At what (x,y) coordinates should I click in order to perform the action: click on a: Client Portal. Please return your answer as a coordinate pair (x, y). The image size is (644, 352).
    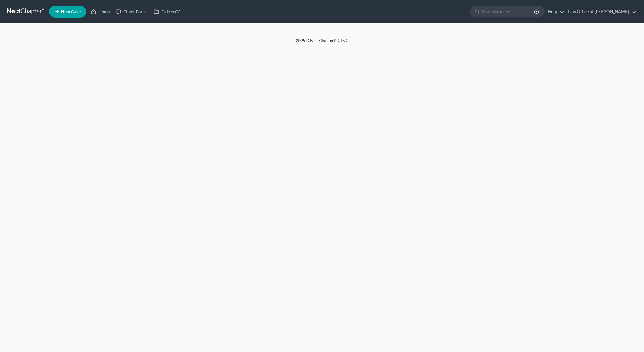
    Looking at the image, I should click on (132, 12).